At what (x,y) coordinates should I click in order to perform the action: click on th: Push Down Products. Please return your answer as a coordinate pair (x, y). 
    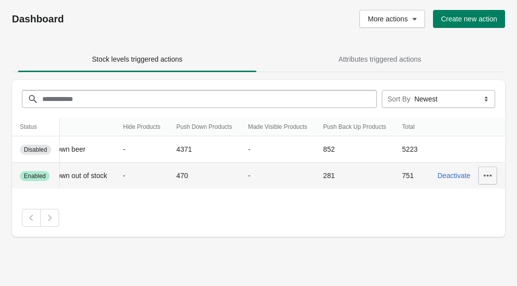
    Looking at the image, I should click on (204, 127).